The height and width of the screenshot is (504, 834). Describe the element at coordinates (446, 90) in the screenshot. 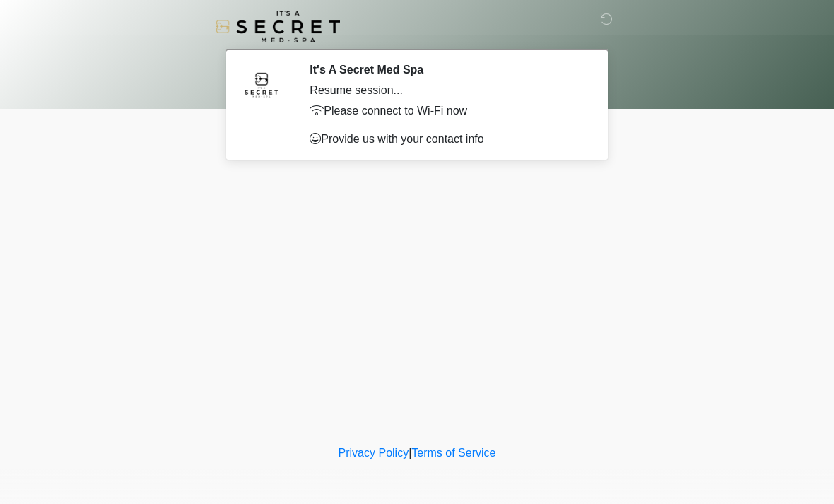

I see `div: Resume session...` at that location.